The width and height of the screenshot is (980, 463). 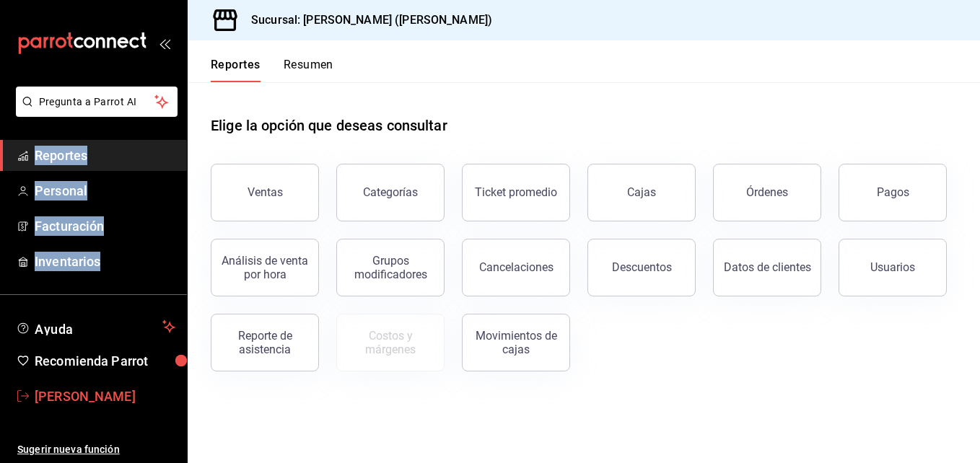 What do you see at coordinates (893, 267) in the screenshot?
I see `div: Usuarios` at bounding box center [893, 267].